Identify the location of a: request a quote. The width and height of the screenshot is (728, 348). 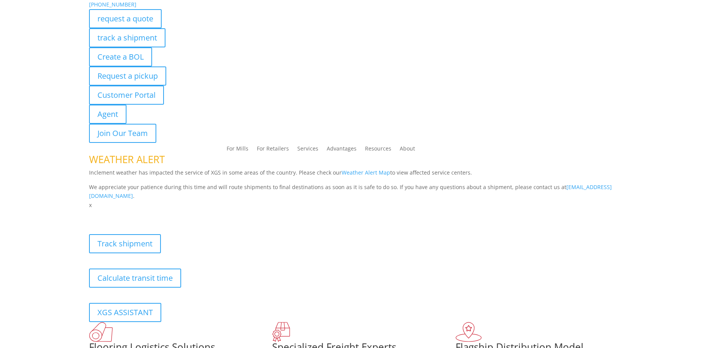
(125, 19).